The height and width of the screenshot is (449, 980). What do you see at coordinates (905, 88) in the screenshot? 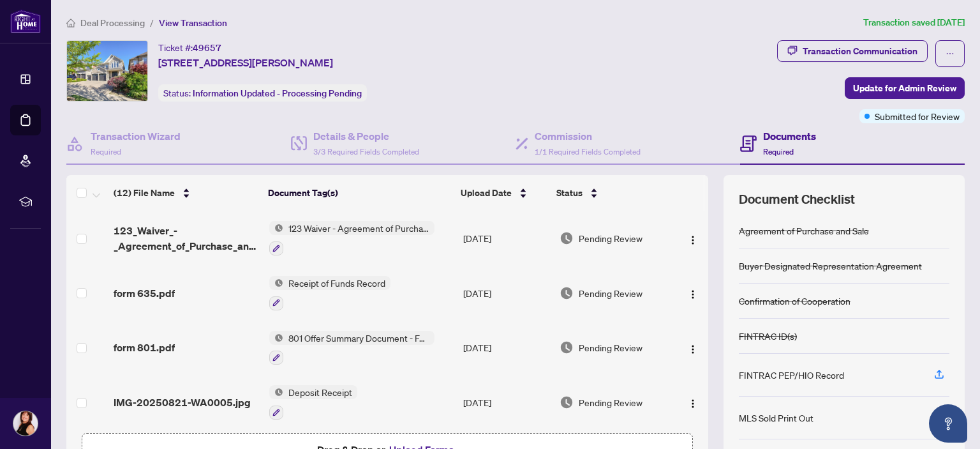
I see `button: Update for Admin Review` at bounding box center [905, 88].